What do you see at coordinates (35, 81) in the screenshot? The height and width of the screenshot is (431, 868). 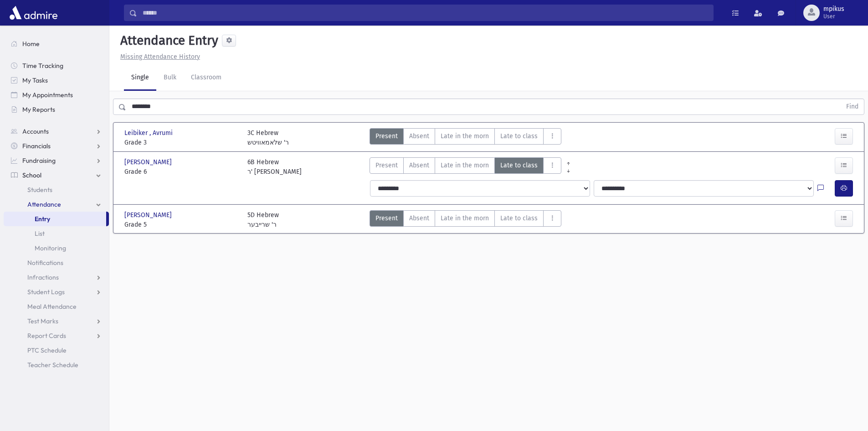 I see `span: My Tasks` at bounding box center [35, 81].